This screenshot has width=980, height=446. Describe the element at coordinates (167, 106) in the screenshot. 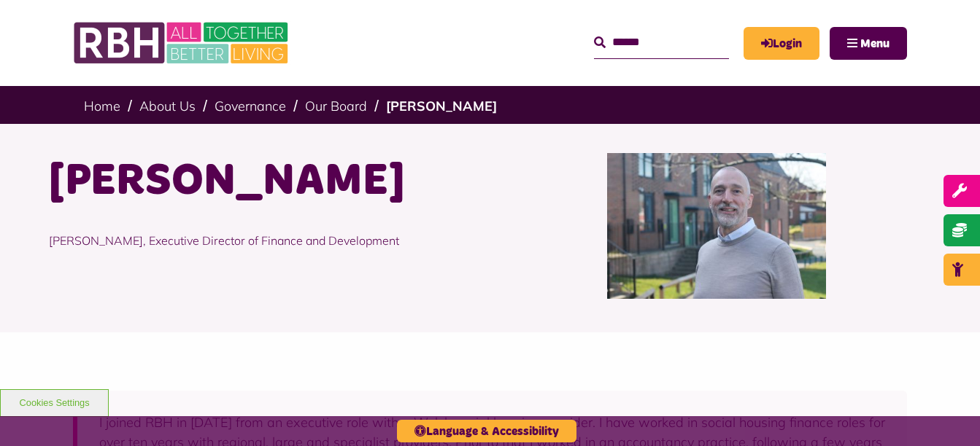

I see `a: About Us` at that location.